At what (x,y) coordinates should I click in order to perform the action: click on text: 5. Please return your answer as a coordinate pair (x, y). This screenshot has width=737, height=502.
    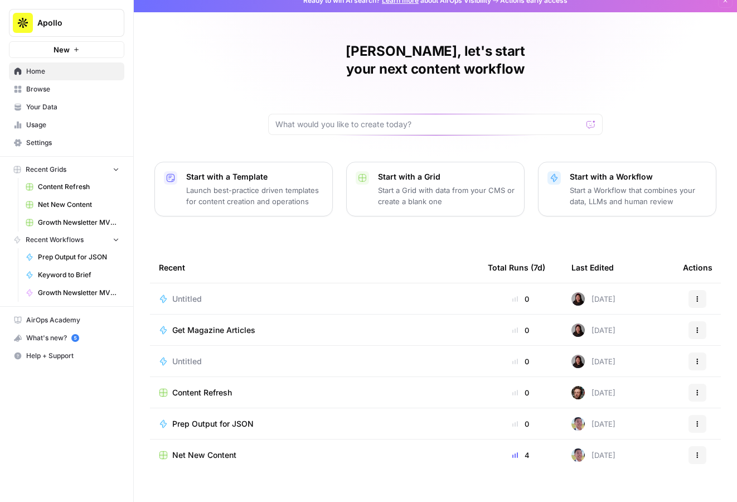
    Looking at the image, I should click on (75, 338).